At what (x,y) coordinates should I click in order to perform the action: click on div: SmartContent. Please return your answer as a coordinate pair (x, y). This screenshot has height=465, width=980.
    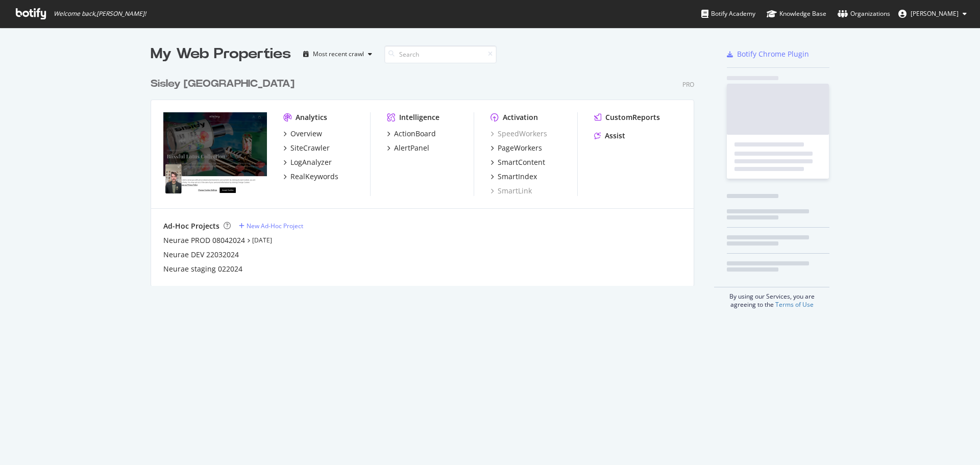
    Looking at the image, I should click on (521, 162).